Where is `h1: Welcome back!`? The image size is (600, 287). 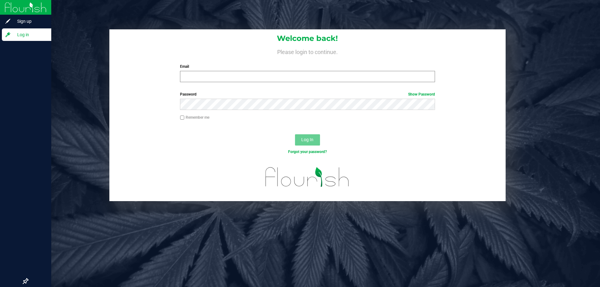 h1: Welcome back! is located at coordinates (307, 38).